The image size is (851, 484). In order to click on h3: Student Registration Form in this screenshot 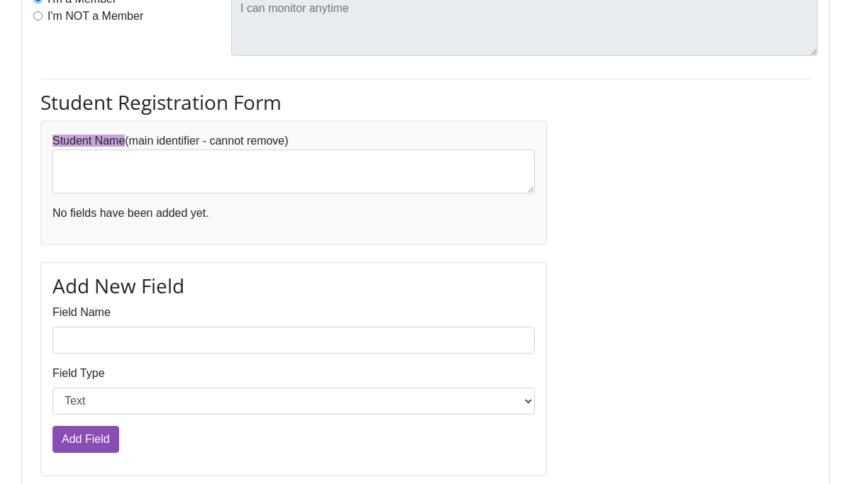, I will do `click(294, 103)`.